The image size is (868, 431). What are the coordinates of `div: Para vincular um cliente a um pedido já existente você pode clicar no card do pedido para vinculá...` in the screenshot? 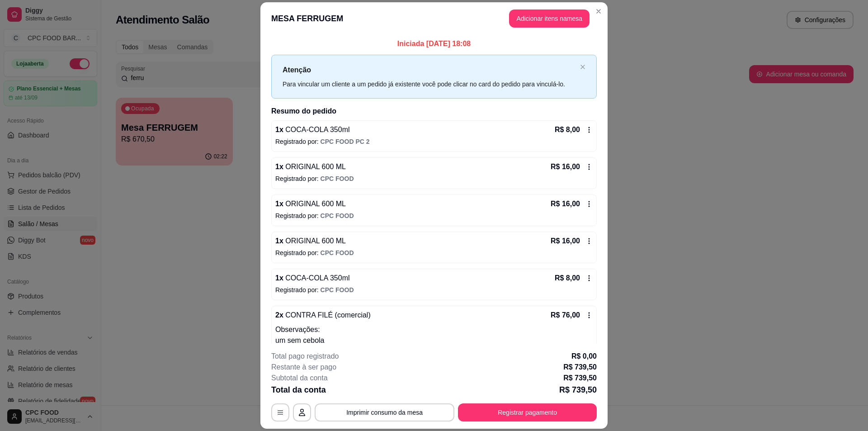 It's located at (430, 84).